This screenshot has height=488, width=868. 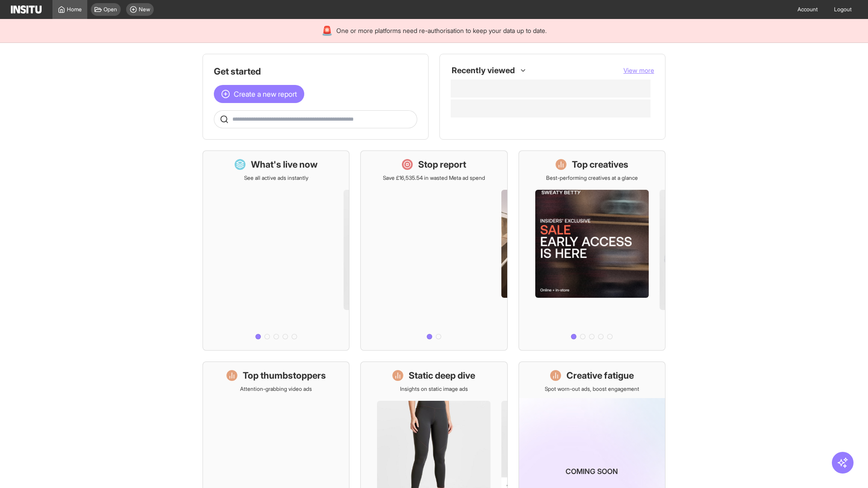 I want to click on h1: What's live now, so click(x=284, y=164).